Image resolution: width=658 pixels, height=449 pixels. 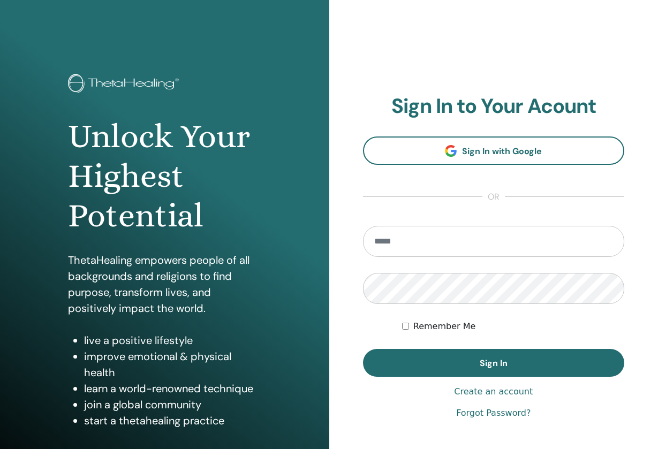 What do you see at coordinates (494, 197) in the screenshot?
I see `span: or` at bounding box center [494, 197].